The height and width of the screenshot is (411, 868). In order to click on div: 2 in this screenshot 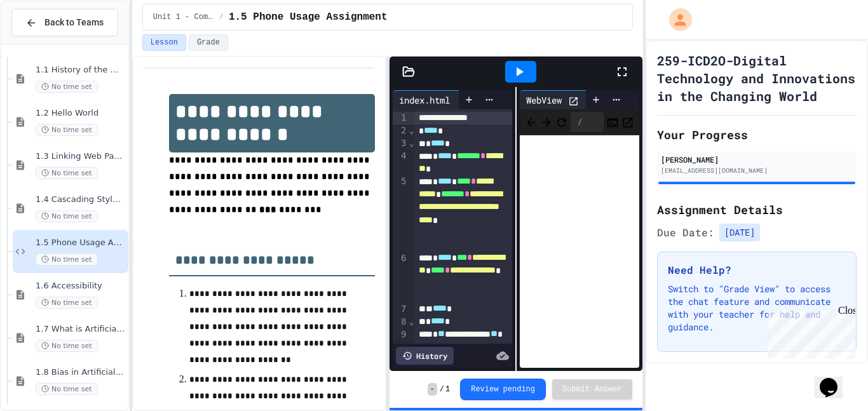, I will do `click(400, 131)`.